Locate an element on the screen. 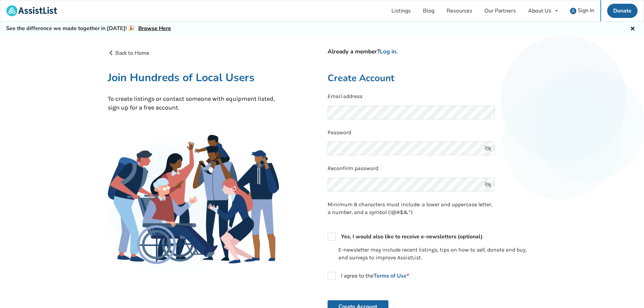 This screenshot has height=308, width=644. a: Our Partners is located at coordinates (500, 11).